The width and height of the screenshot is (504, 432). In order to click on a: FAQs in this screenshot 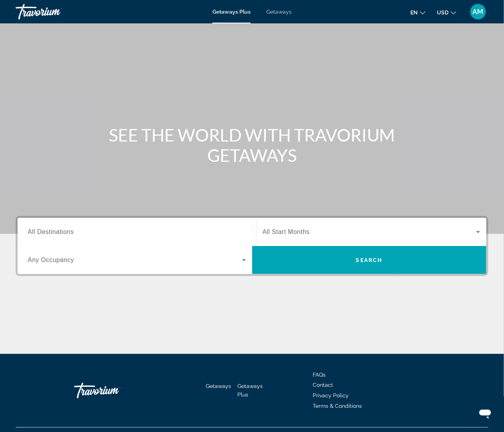, I will do `click(319, 375)`.